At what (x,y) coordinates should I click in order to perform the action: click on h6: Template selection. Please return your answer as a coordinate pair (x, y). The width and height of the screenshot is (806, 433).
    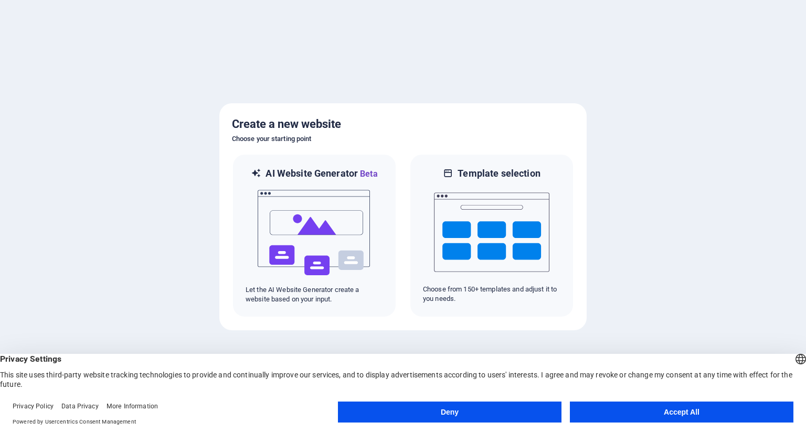
    Looking at the image, I should click on (498, 174).